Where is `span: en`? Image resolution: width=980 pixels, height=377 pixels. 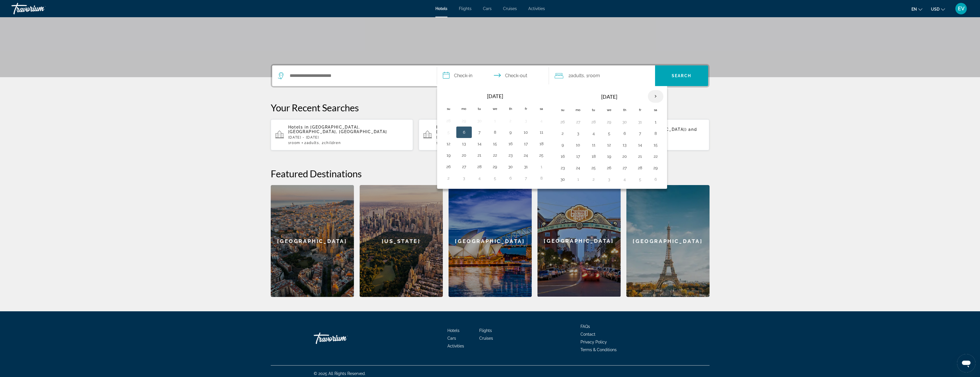 span: en is located at coordinates (914, 9).